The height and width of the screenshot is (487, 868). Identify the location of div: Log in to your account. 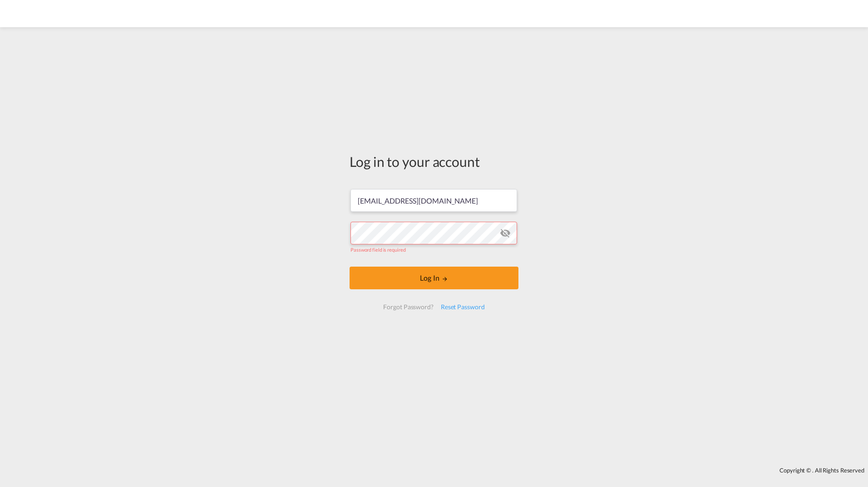
(434, 161).